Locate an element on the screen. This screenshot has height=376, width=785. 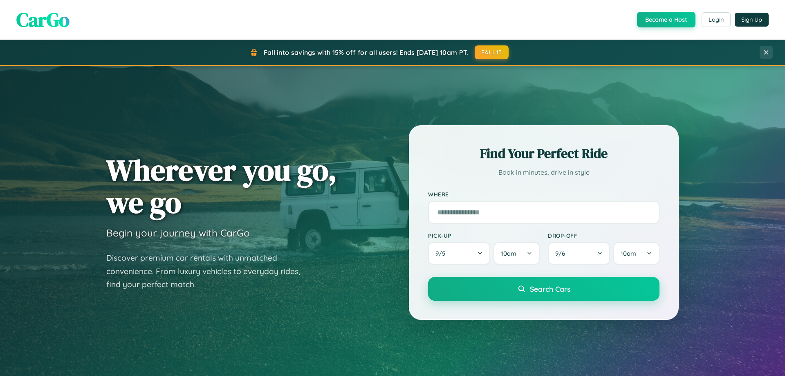
button: 9/5 is located at coordinates (459, 253).